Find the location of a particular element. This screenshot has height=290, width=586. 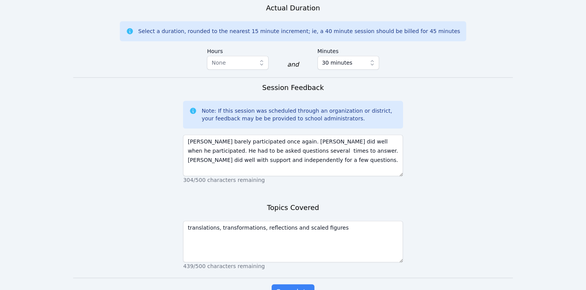

button: 30 minutes is located at coordinates (348, 63).